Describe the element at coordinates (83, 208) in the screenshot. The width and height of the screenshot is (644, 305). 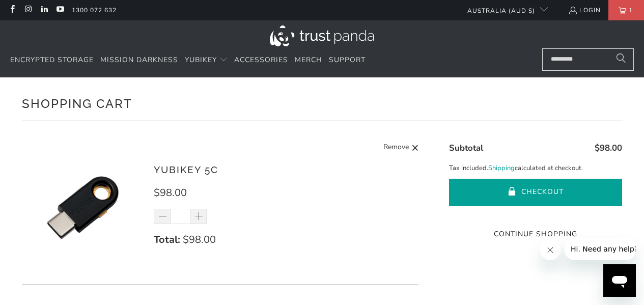
I see `img: YubiKey 5C` at that location.